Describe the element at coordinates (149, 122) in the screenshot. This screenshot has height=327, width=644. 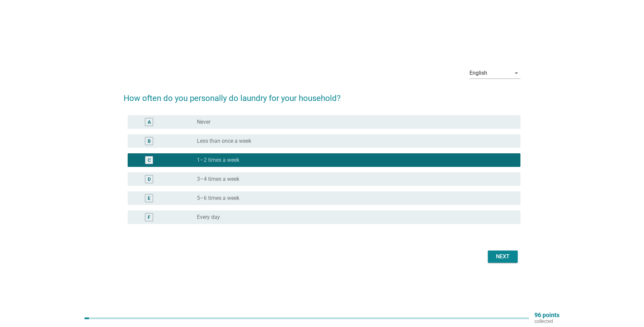
I see `div: A` at that location.